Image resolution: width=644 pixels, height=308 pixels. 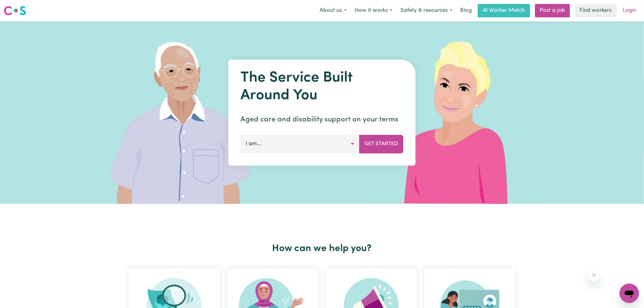 I want to click on span: Need any help?, so click(x=20, y=6).